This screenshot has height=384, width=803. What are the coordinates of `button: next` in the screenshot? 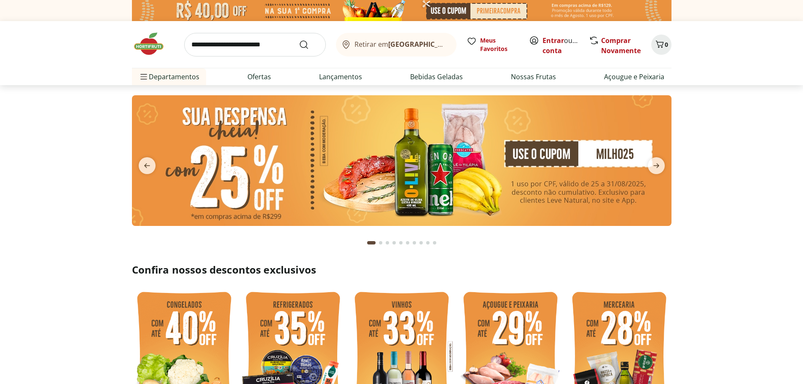 It's located at (656, 166).